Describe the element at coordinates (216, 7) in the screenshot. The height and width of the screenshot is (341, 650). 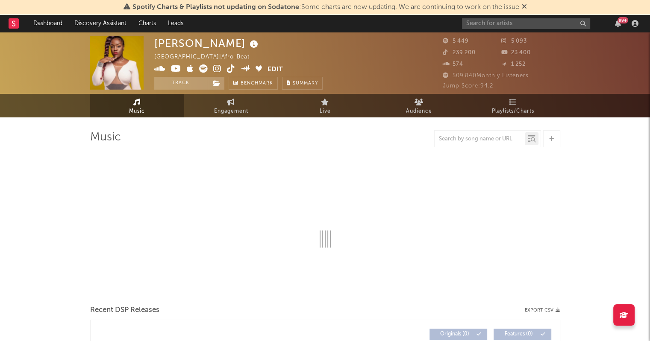
I see `span: Spotify Charts & Playlists not updating on Sodatone` at that location.